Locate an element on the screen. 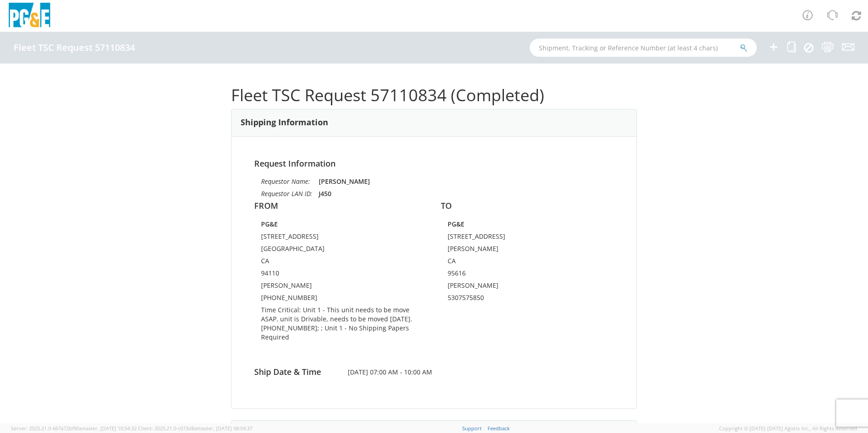 The height and width of the screenshot is (433, 868). h4: Fleet TSC Request 57110834 is located at coordinates (74, 48).